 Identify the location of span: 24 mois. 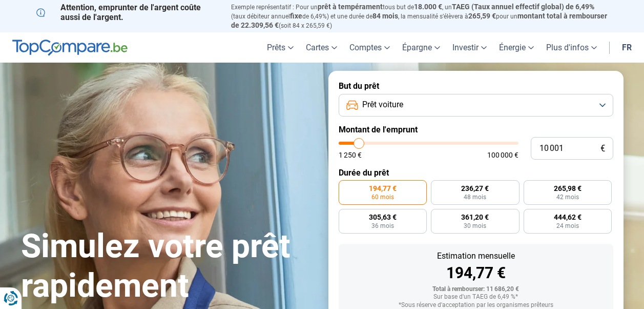
(568, 226).